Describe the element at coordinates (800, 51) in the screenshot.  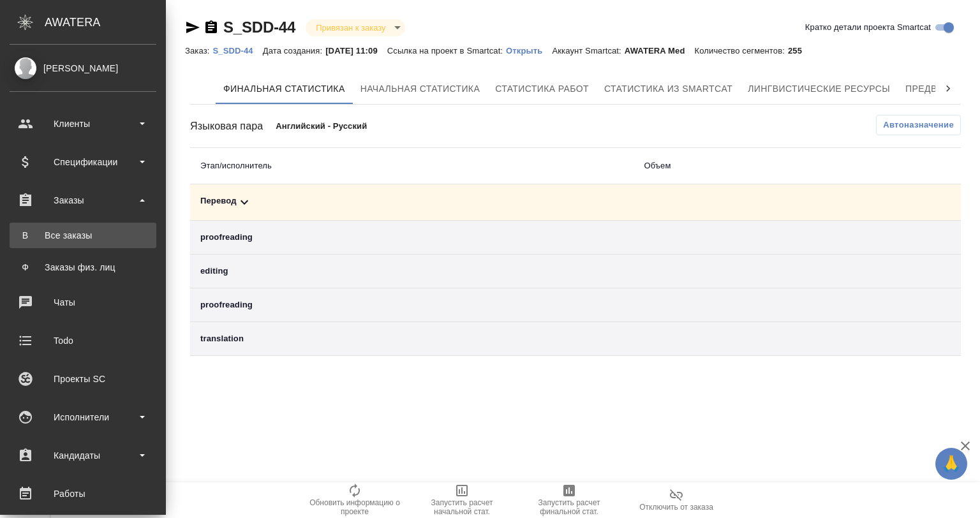
I see `p: 255` at that location.